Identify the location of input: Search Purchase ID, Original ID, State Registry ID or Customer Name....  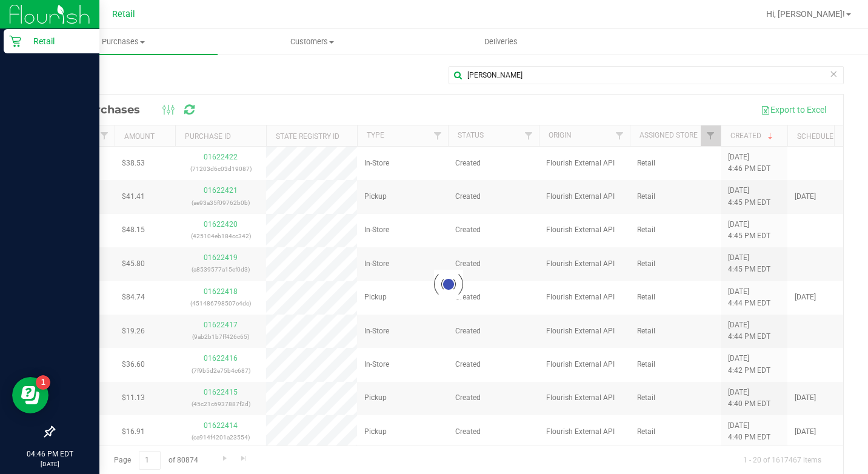
(646, 75).